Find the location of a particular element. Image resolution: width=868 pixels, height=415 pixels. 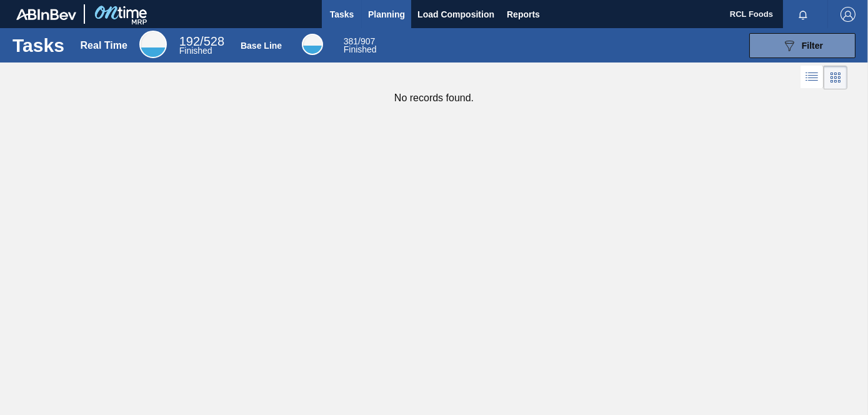

span: Load Composition is located at coordinates (455, 14).